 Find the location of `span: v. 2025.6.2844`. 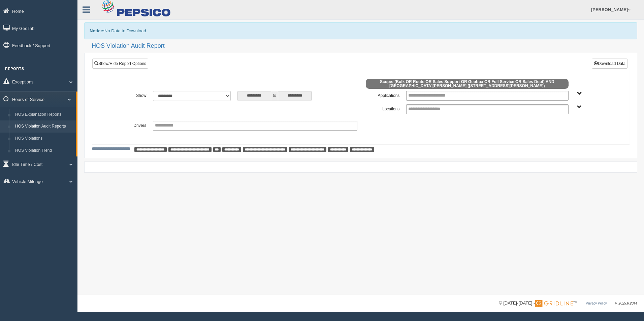

span: v. 2025.6.2844 is located at coordinates (626, 303).